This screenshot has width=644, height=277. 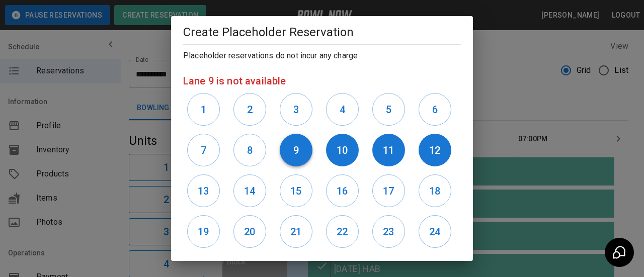 I want to click on h6: 14, so click(x=250, y=191).